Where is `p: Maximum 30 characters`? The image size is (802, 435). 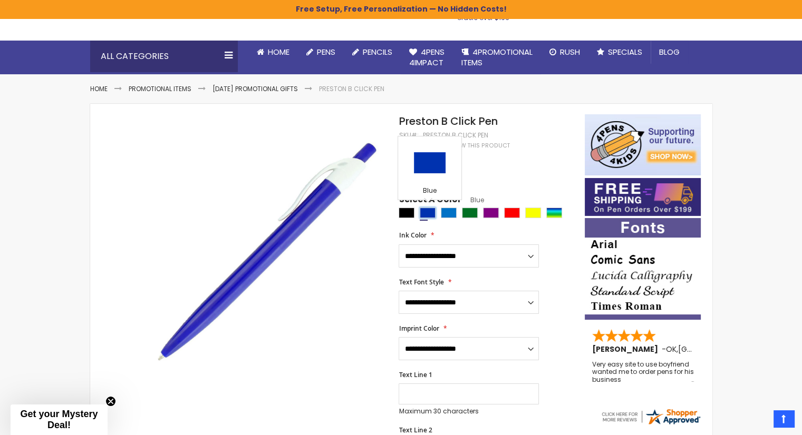
p: Maximum 30 characters is located at coordinates (468, 412).